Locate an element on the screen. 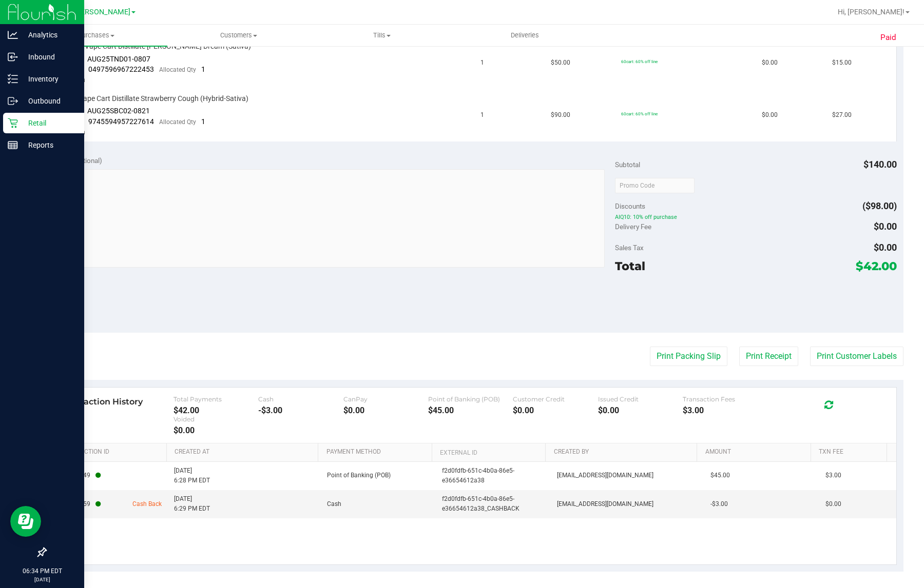  span: Paid is located at coordinates (887, 38).